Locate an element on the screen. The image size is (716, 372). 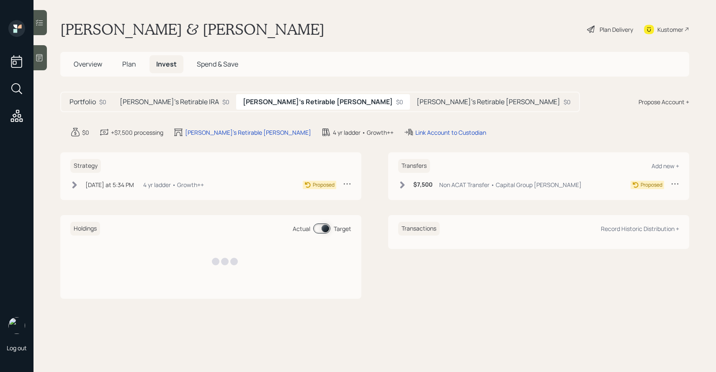
img: sami-boghos-headshot.png is located at coordinates (17, 326).